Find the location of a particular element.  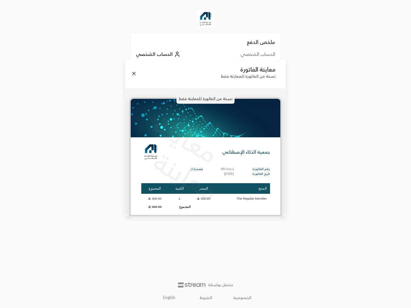

table: Products is located at coordinates (205, 197).